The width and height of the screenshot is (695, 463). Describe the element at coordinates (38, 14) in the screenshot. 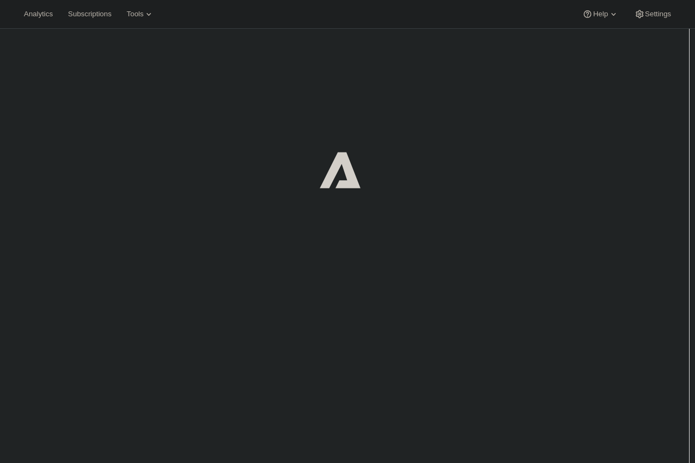

I see `button: Analytics` at that location.